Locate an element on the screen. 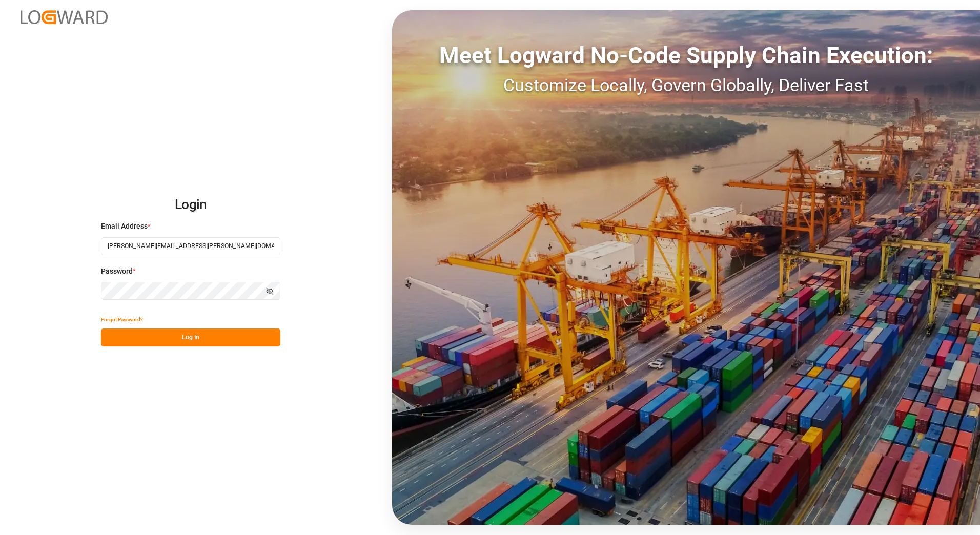 Image resolution: width=980 pixels, height=535 pixels. button: Forgot Password? is located at coordinates (122, 320).